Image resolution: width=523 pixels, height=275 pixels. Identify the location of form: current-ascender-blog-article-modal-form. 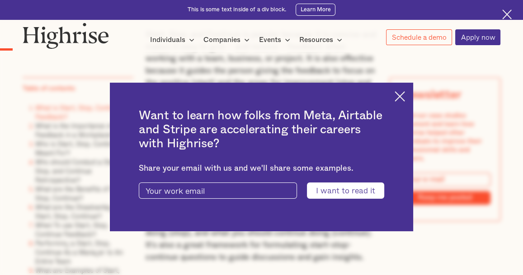
(261, 191).